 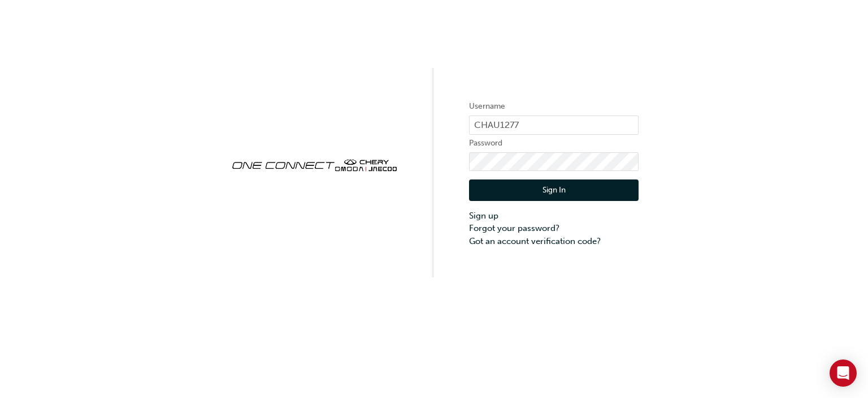 What do you see at coordinates (554, 125) in the screenshot?
I see `input: Username` at bounding box center [554, 125].